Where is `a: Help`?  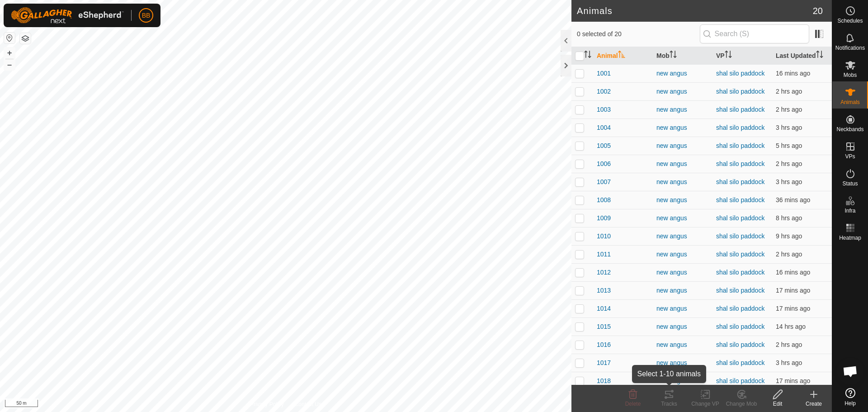
a: Help is located at coordinates (850, 397).